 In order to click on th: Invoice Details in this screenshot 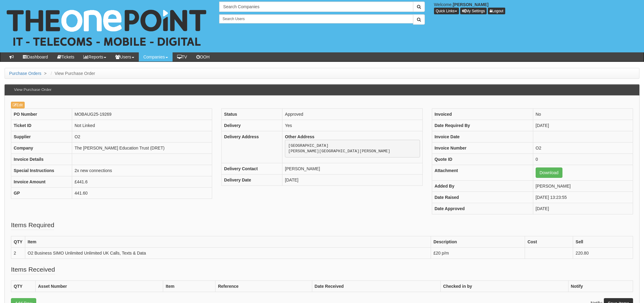, I will do `click(41, 159)`.